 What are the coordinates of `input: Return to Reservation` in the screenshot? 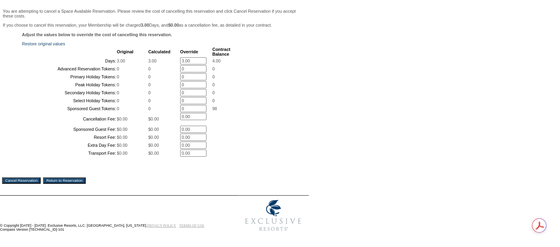 It's located at (64, 181).